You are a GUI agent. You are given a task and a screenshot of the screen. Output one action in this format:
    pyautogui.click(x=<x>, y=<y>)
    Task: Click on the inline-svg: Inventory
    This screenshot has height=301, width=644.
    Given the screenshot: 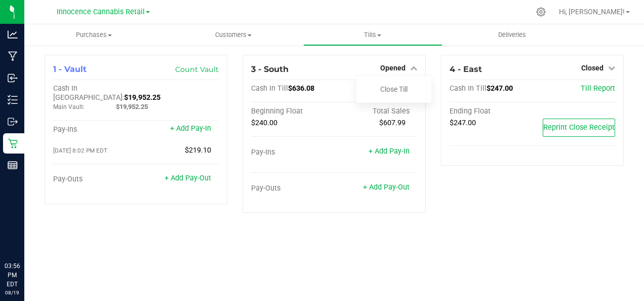 What is the action you would take?
    pyautogui.click(x=13, y=100)
    